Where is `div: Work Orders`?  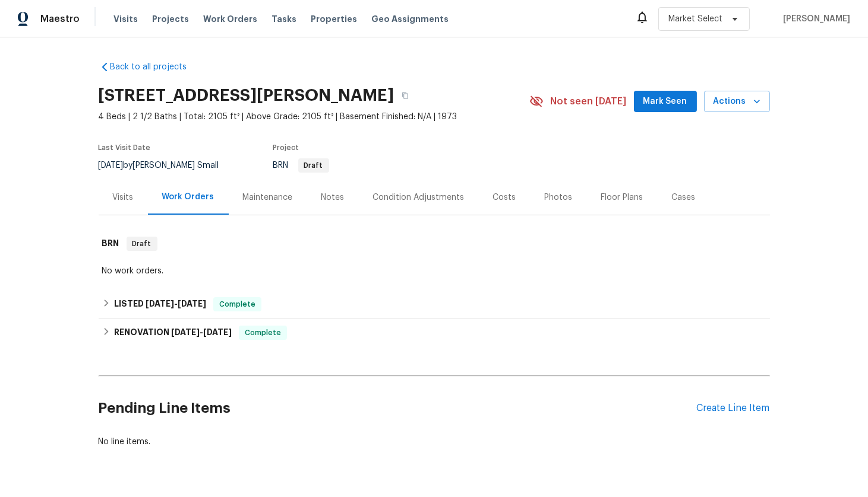
div: Work Orders is located at coordinates (189, 197).